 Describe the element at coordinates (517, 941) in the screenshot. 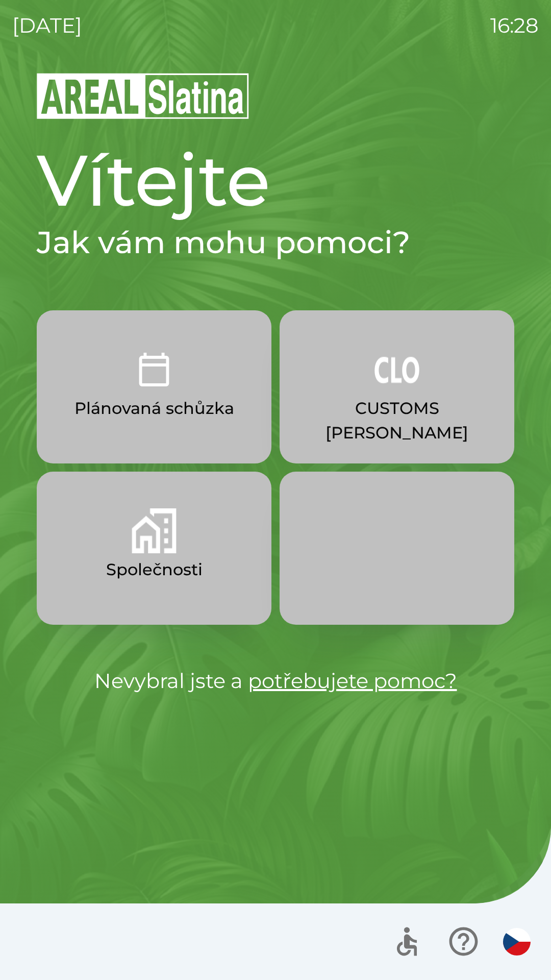

I see `img: cs flag` at that location.